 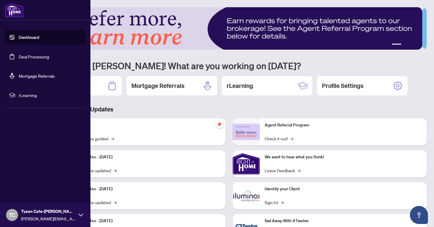 I want to click on img: Agent Referral Program, so click(x=246, y=132).